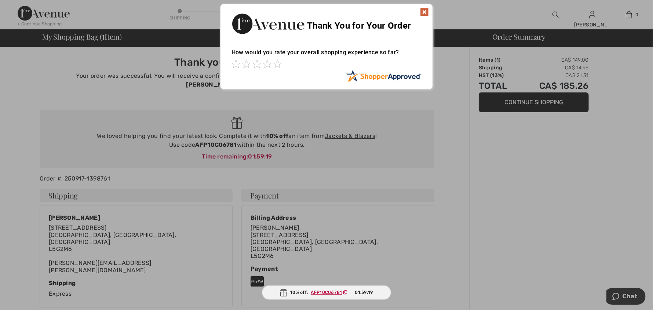  Describe the element at coordinates (268, 23) in the screenshot. I see `img: Thank You for Your Order` at that location.